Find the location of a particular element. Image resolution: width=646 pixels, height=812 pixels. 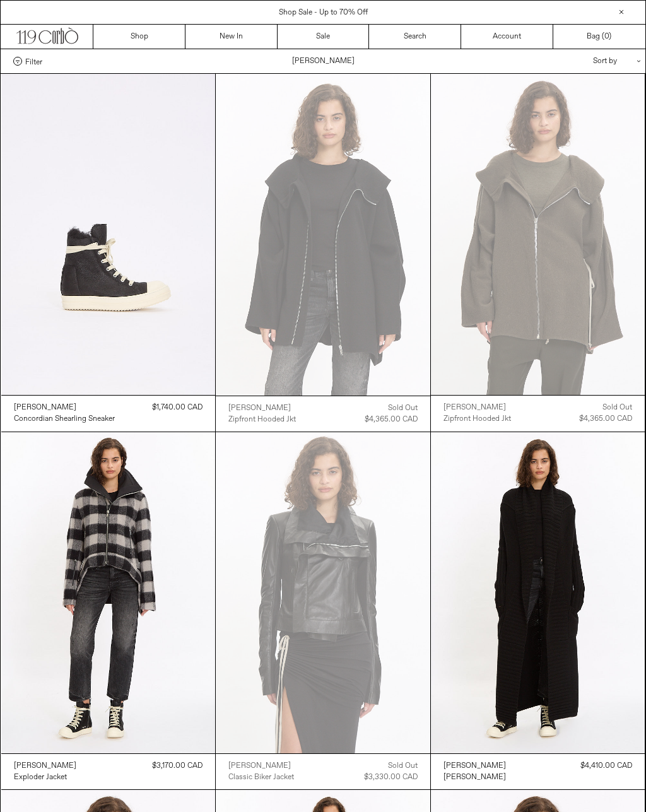

div: $4,410.00 CAD is located at coordinates (606, 766).